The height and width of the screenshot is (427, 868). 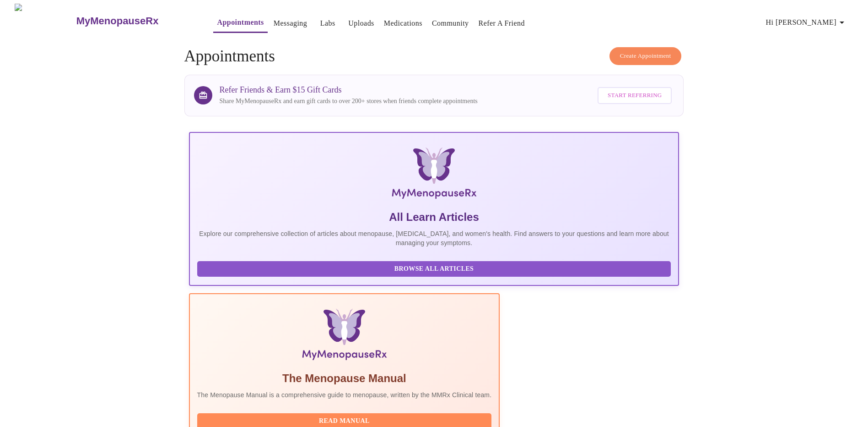 What do you see at coordinates (118, 21) in the screenshot?
I see `h3: MyMenopauseRx` at bounding box center [118, 21].